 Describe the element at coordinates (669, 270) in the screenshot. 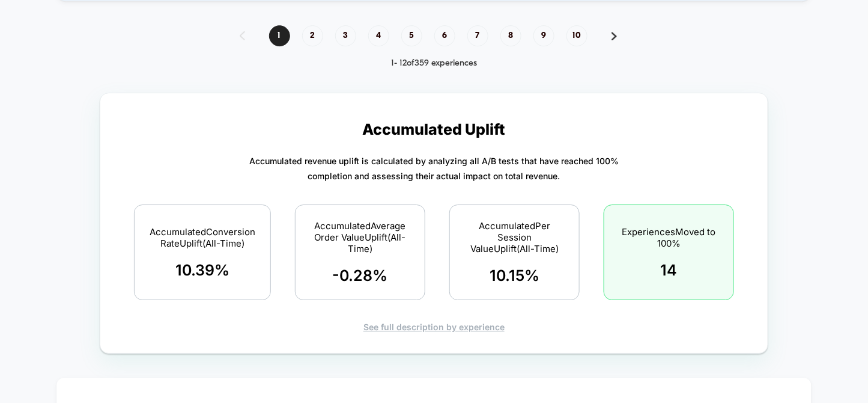

I see `span: 14` at that location.